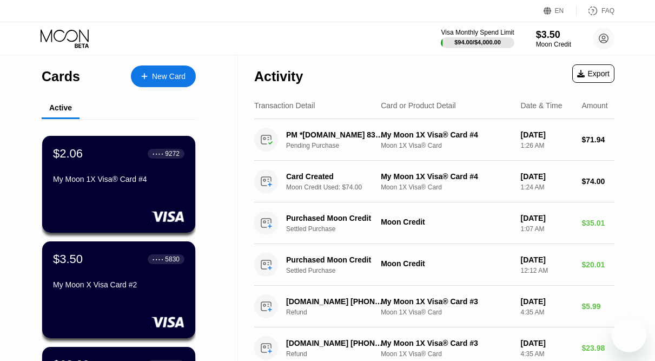 The width and height of the screenshot is (655, 361). I want to click on div: 1:24 AM, so click(546, 187).